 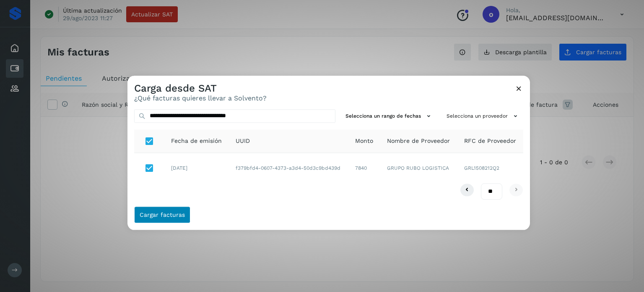 What do you see at coordinates (288, 169) in the screenshot?
I see `td: f379bfd4-0607-4373-a3d4-50d3c9bd439d` at bounding box center [288, 169].